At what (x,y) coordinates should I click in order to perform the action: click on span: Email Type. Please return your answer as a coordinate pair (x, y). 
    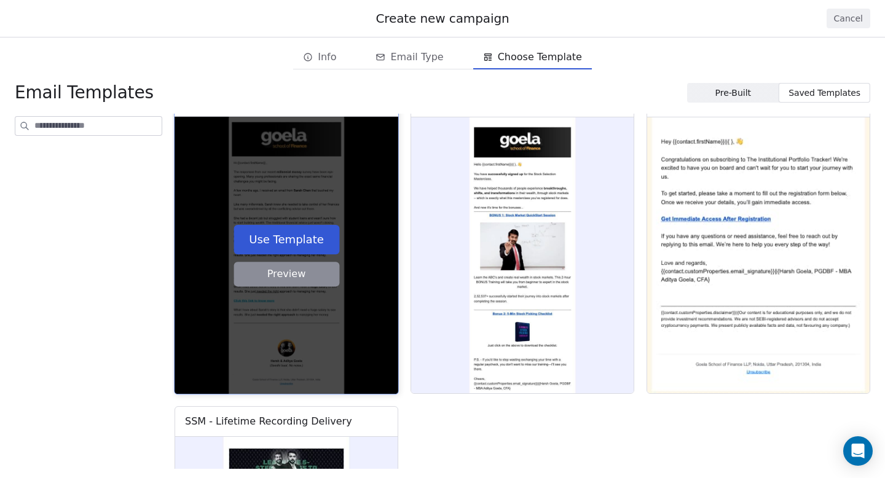
    Looking at the image, I should click on (417, 57).